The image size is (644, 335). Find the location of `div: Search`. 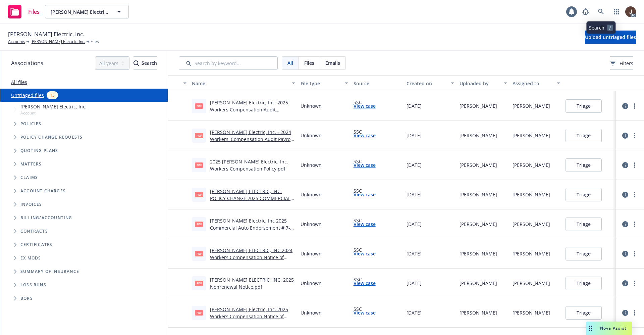

div: Search is located at coordinates (145, 63).